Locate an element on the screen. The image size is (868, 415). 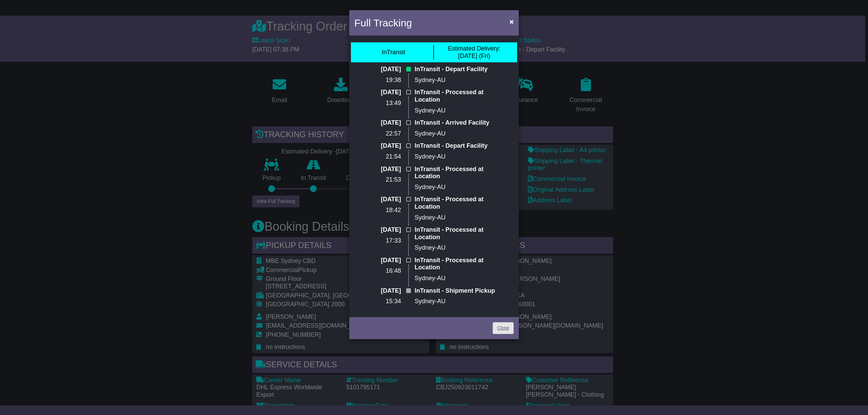
p: 15:34 is located at coordinates (385, 302).